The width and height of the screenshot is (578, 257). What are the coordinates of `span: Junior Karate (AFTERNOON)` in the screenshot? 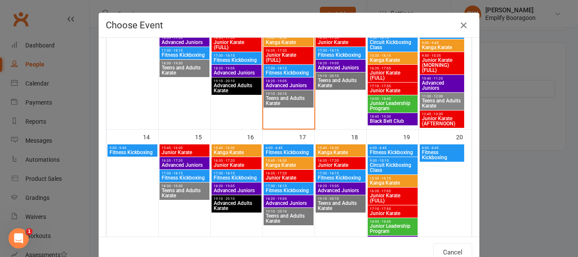 It's located at (442, 121).